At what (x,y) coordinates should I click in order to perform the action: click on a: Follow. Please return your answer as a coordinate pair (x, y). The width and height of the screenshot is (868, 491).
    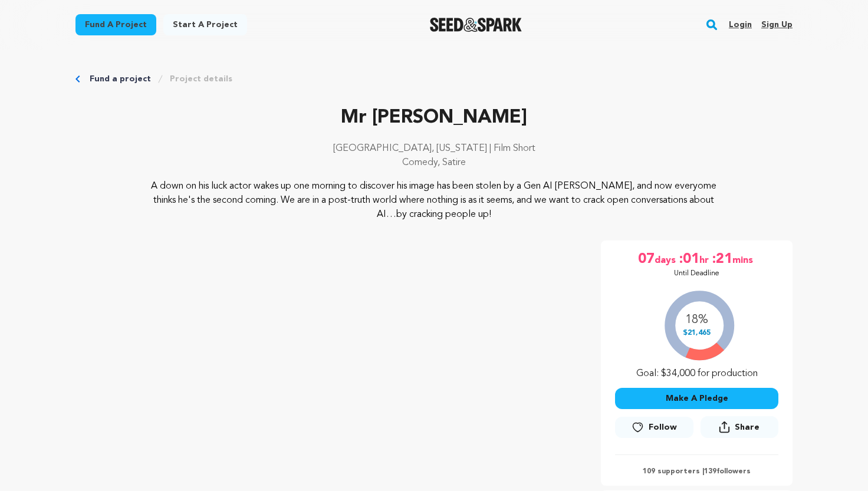
    Looking at the image, I should click on (654, 427).